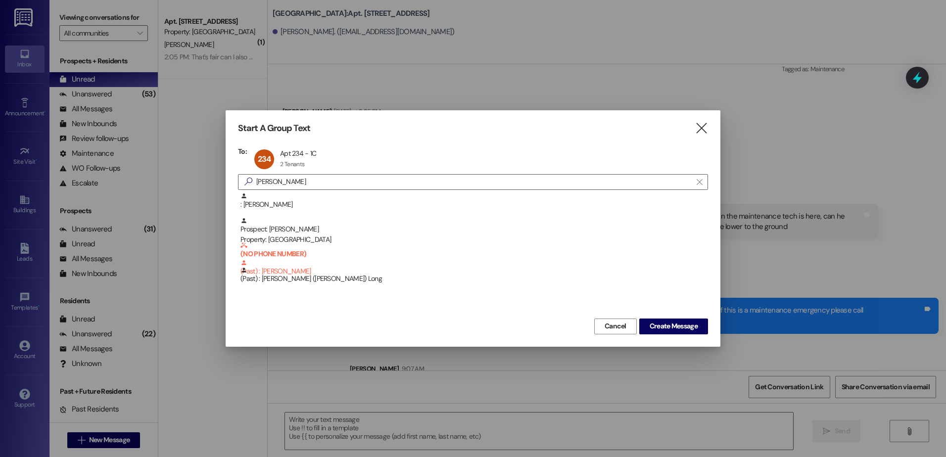 The height and width of the screenshot is (457, 946). I want to click on div: Apt 234 - 1C, so click(298, 153).